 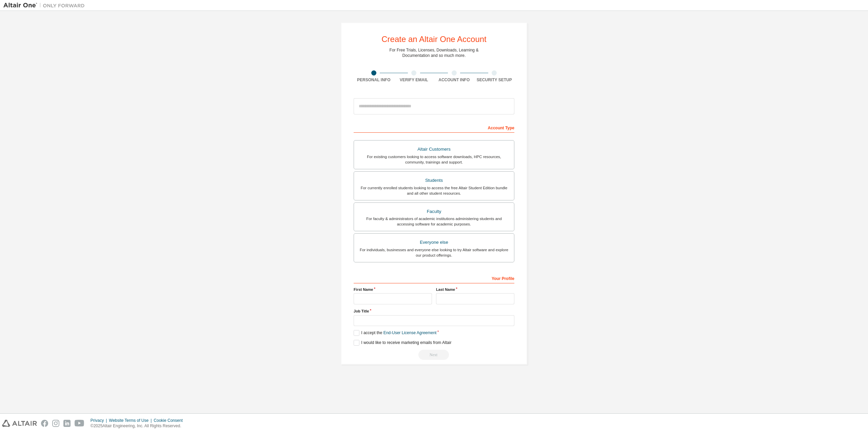 I want to click on p: © 2025 Altair Engineering, Inc. All Rights Reserved., so click(x=139, y=426).